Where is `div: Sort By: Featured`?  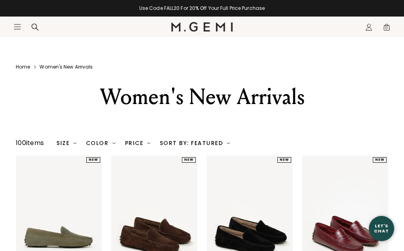 div: Sort By: Featured is located at coordinates (195, 143).